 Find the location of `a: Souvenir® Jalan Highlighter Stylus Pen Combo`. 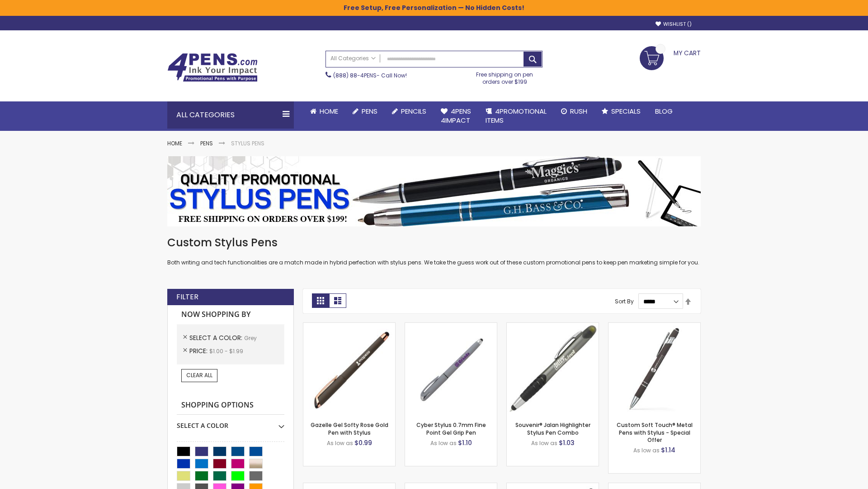

a: Souvenir® Jalan Highlighter Stylus Pen Combo is located at coordinates (553, 428).